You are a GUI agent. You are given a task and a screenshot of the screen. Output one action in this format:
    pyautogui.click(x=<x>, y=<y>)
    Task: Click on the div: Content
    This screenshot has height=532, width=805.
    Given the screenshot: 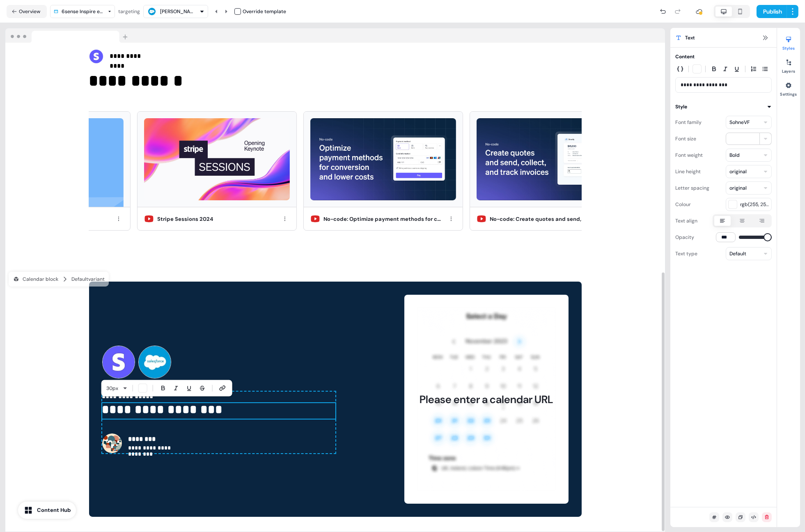 What is the action you would take?
    pyautogui.click(x=684, y=57)
    